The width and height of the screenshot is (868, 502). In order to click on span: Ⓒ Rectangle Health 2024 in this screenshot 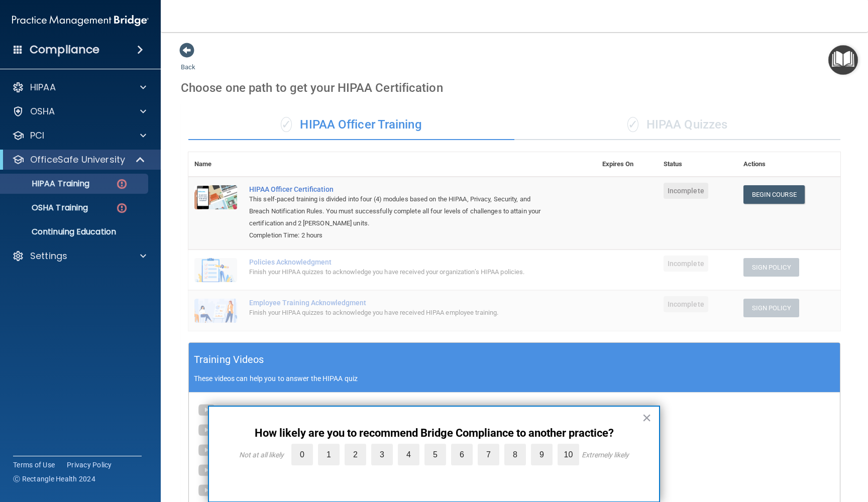, I will do `click(54, 479)`.